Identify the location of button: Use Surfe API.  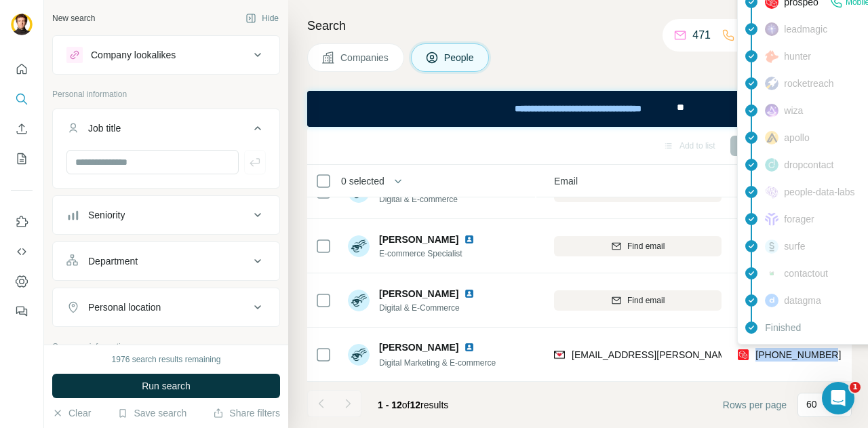
(22, 252).